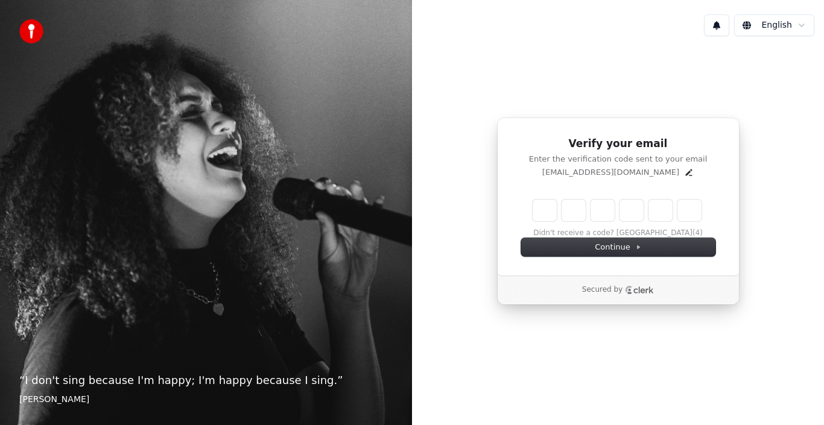 This screenshot has height=425, width=824. Describe the element at coordinates (31, 31) in the screenshot. I see `img: youka` at that location.